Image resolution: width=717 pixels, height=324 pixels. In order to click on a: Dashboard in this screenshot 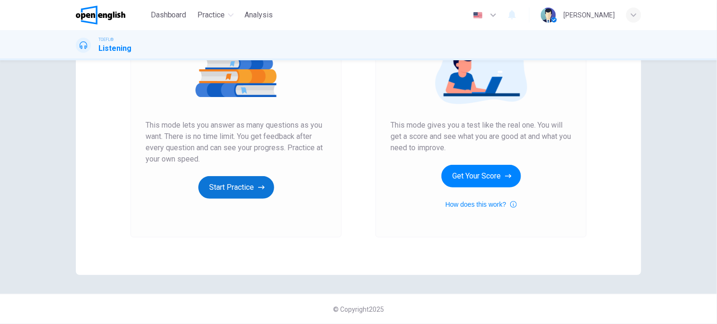, I will do `click(169, 15)`.